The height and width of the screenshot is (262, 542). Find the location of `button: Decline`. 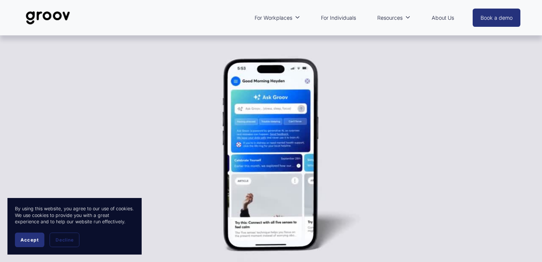

button: Decline is located at coordinates (64, 240).